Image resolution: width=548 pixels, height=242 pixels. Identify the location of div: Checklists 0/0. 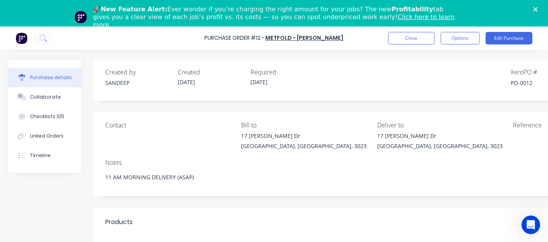
(47, 117).